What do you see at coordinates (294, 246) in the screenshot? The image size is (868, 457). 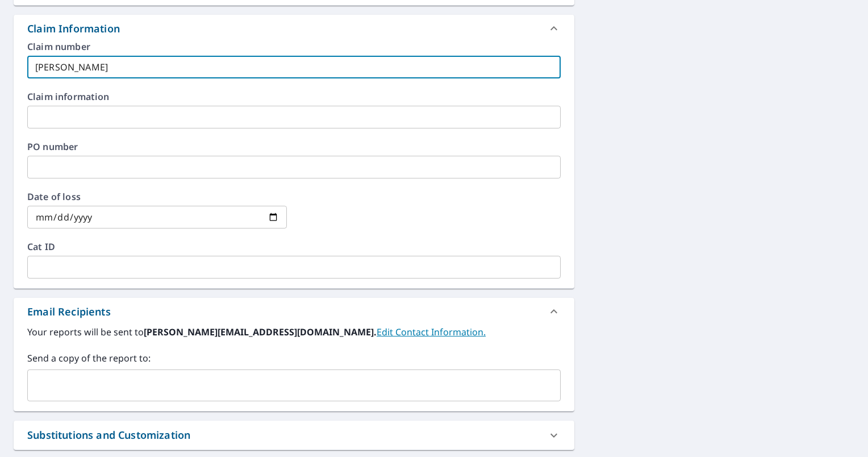 I see `label: Cat ID` at bounding box center [294, 246].